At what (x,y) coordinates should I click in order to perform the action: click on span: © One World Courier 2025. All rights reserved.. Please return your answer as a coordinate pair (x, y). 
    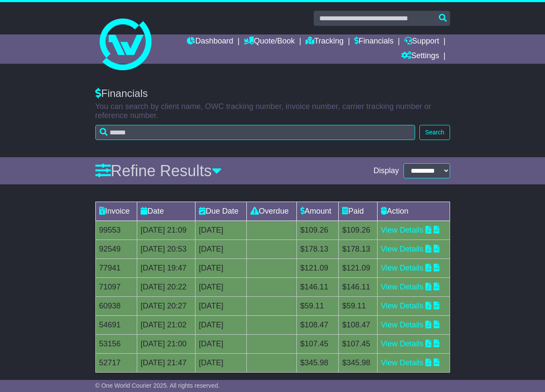
    Looking at the image, I should click on (157, 385).